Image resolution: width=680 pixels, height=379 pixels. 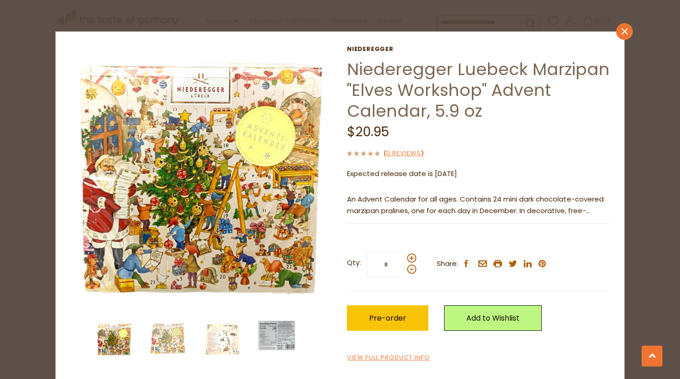 I want to click on button: Pre-order, so click(x=388, y=317).